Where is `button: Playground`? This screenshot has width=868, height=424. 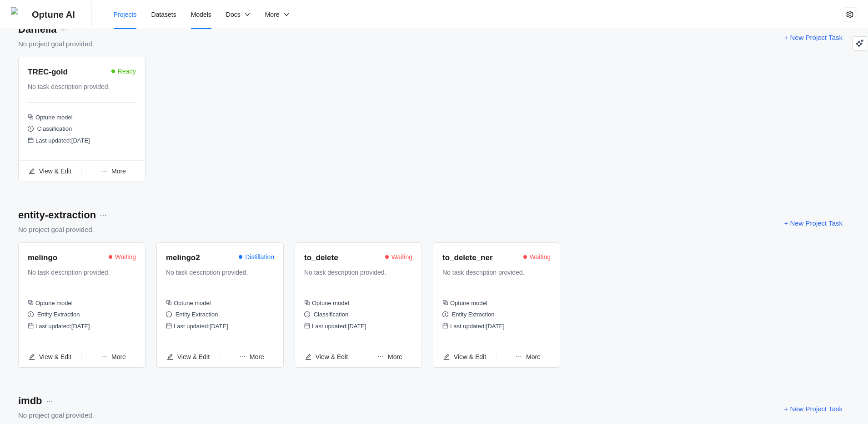
button: Playground is located at coordinates (859, 43).